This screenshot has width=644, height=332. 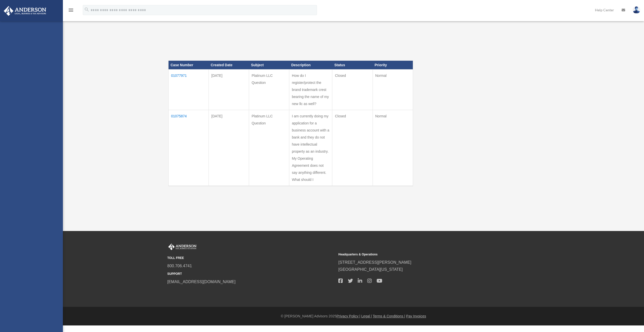 What do you see at coordinates (367, 316) in the screenshot?
I see `a: Legal |` at bounding box center [367, 316].